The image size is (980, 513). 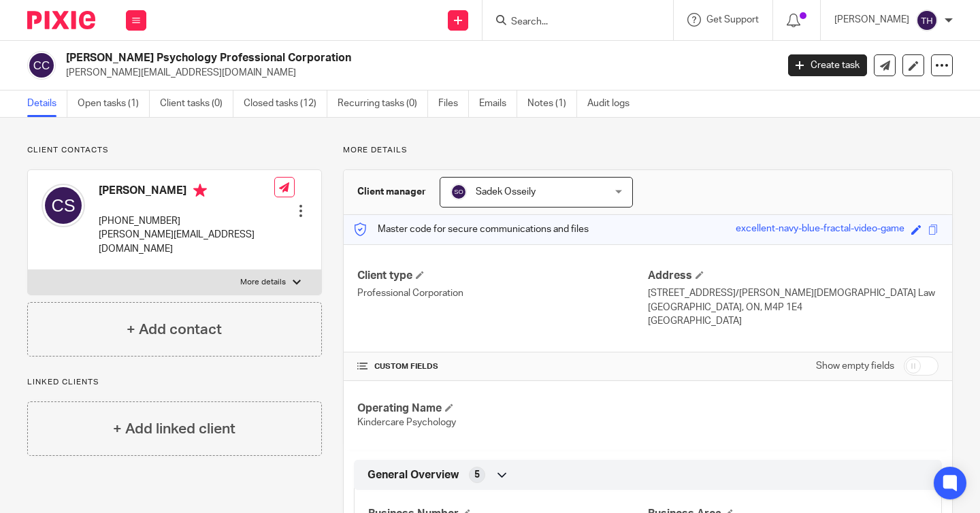 I want to click on h4: Address, so click(x=793, y=276).